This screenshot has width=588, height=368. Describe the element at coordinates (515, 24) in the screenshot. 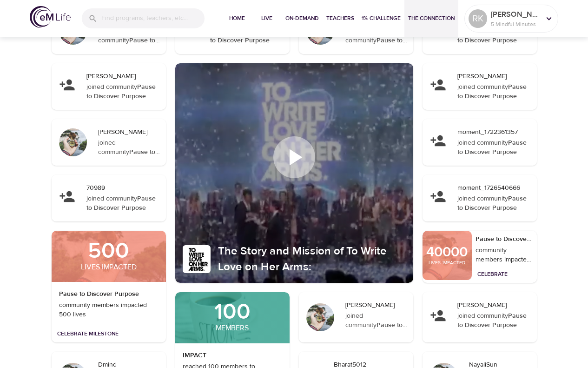

I see `p: 5 Mindful Minutes` at that location.